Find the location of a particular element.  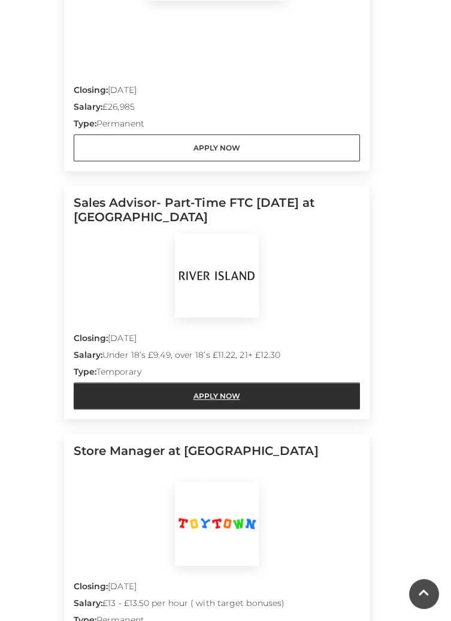

p: £26,985 is located at coordinates (217, 109).